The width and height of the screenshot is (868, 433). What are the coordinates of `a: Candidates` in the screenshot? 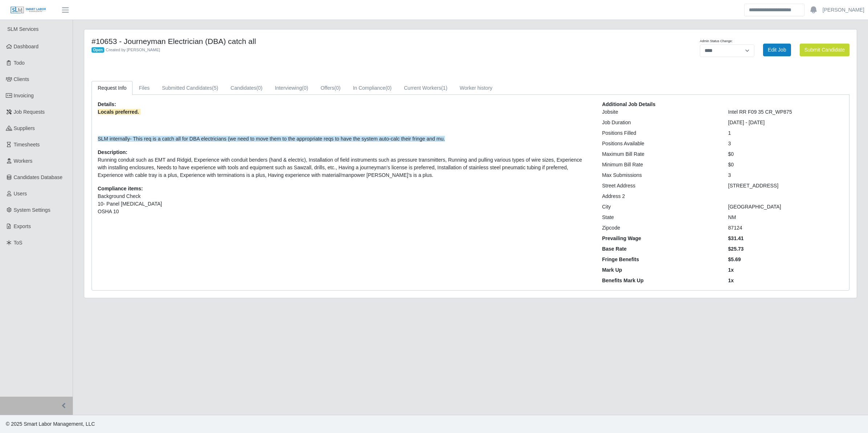 It's located at (246, 88).